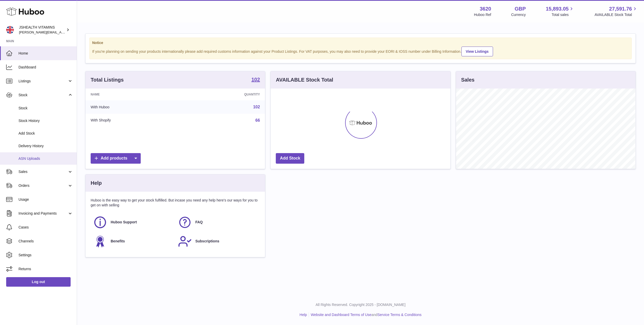 The width and height of the screenshot is (644, 325). Describe the element at coordinates (520, 9) in the screenshot. I see `strong: GBP` at that location.